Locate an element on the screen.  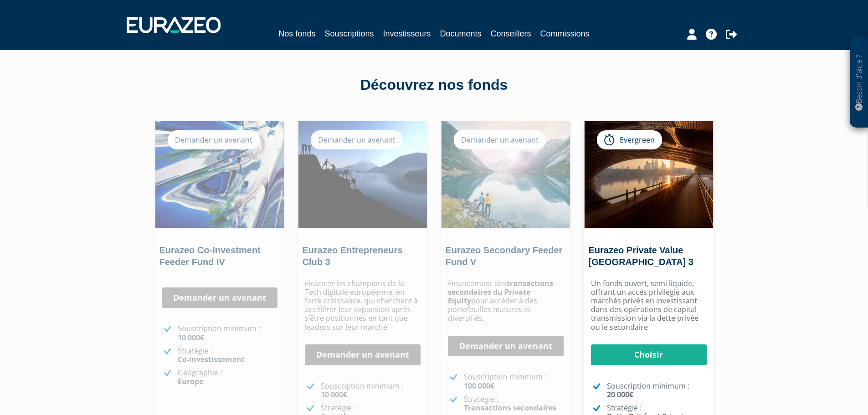
p: Besoin d'aide ? is located at coordinates (859, 82).